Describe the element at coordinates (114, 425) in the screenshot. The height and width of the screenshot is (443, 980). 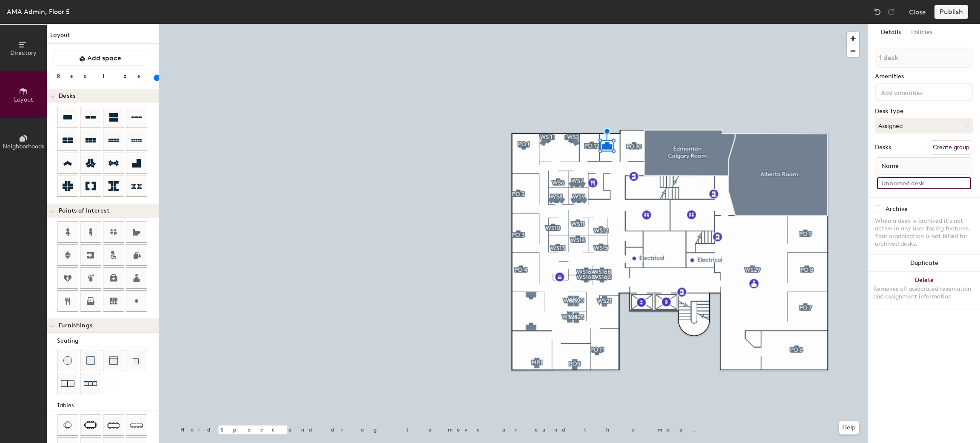
I see `img: Eight seat table` at that location.